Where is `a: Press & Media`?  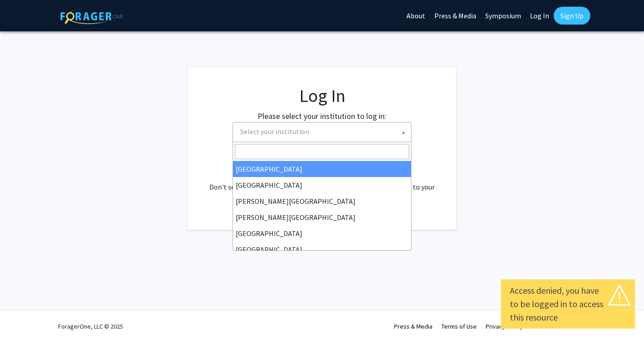 a: Press & Media is located at coordinates (413, 327).